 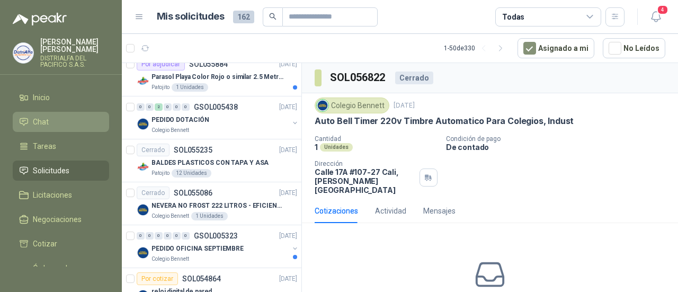 I want to click on span: Inicio, so click(x=41, y=97).